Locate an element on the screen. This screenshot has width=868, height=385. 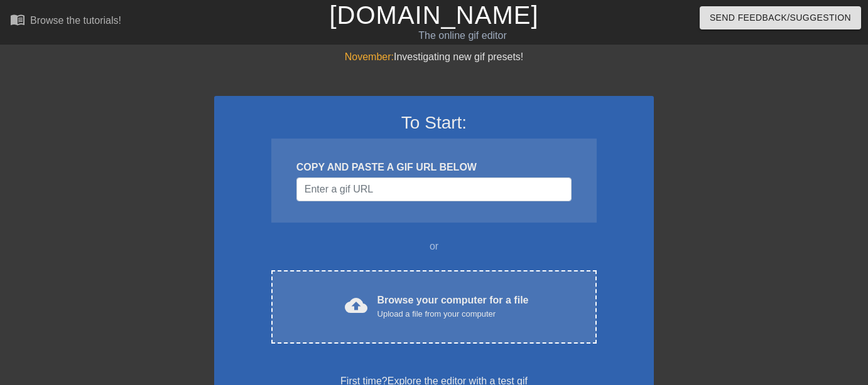
div: Upload a file from your computer is located at coordinates (453, 314).